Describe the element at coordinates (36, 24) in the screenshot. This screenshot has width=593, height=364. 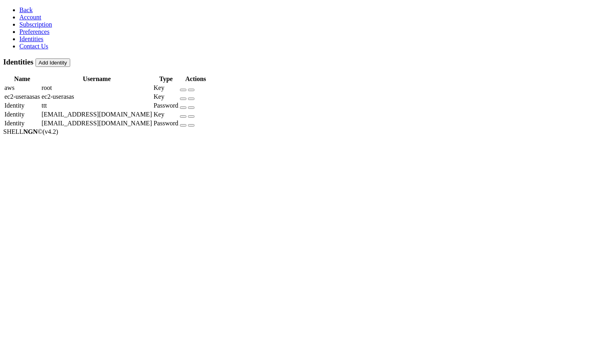
I see `span: Subscription` at that location.